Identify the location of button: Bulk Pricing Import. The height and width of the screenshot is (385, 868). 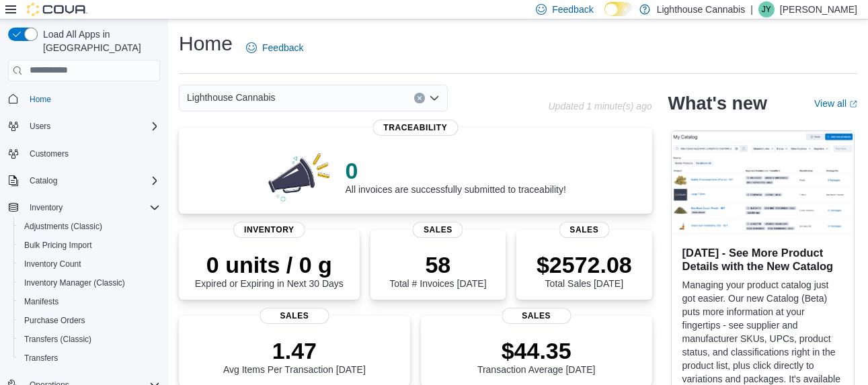
(90, 245).